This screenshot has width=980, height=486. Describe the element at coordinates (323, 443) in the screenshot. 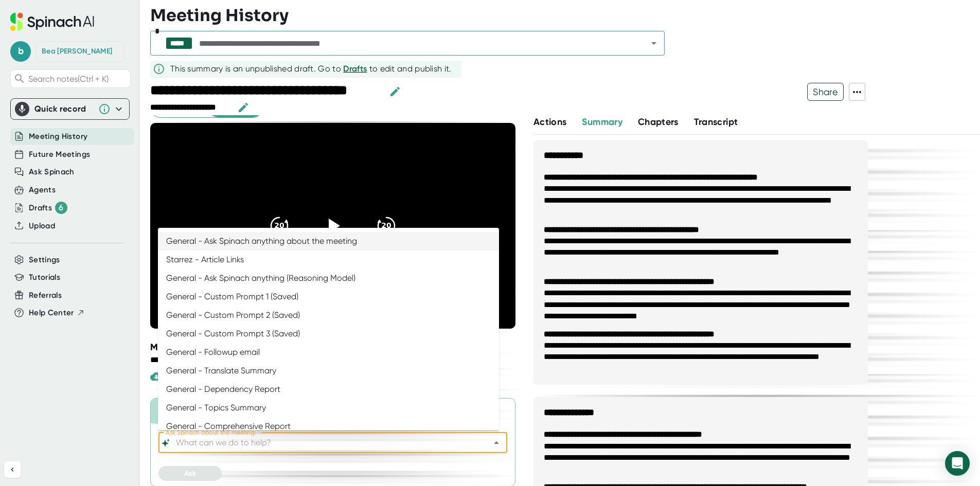

I see `input: What can we do to help?` at that location.